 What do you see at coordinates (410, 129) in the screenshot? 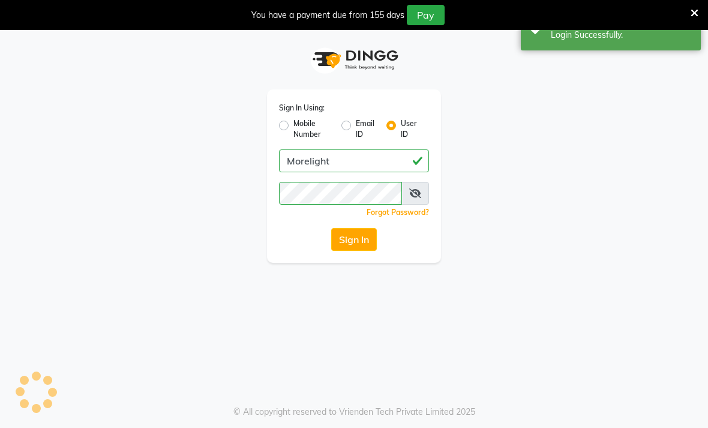
I see `label: User ID` at bounding box center [410, 129].